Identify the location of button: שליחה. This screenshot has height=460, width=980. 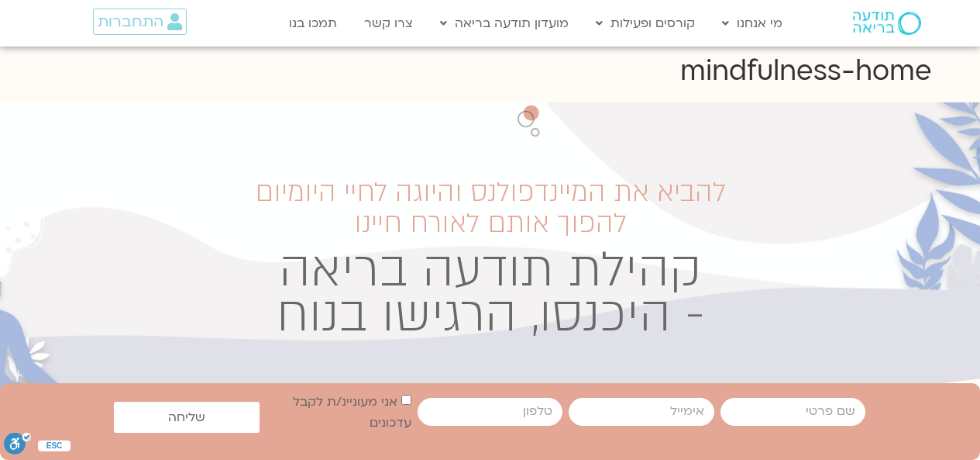
(187, 417).